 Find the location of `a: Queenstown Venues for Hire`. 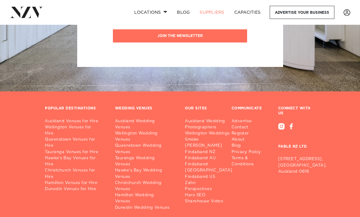

a: Queenstown Venues for Hire is located at coordinates (75, 143).